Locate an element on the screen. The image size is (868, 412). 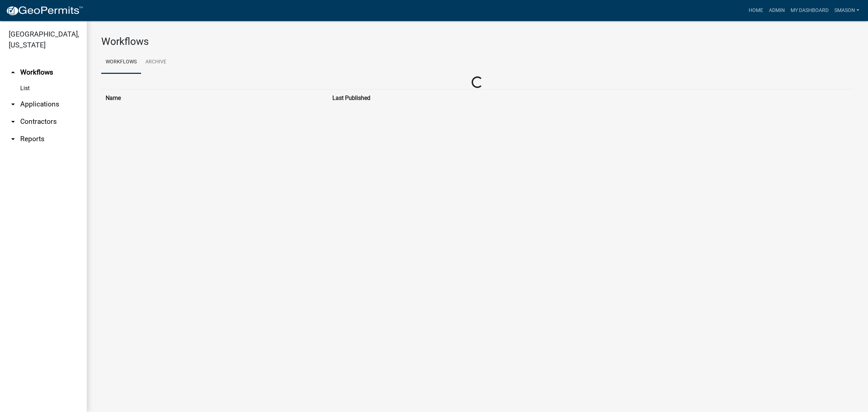
a: My Dashboard is located at coordinates (809, 11).